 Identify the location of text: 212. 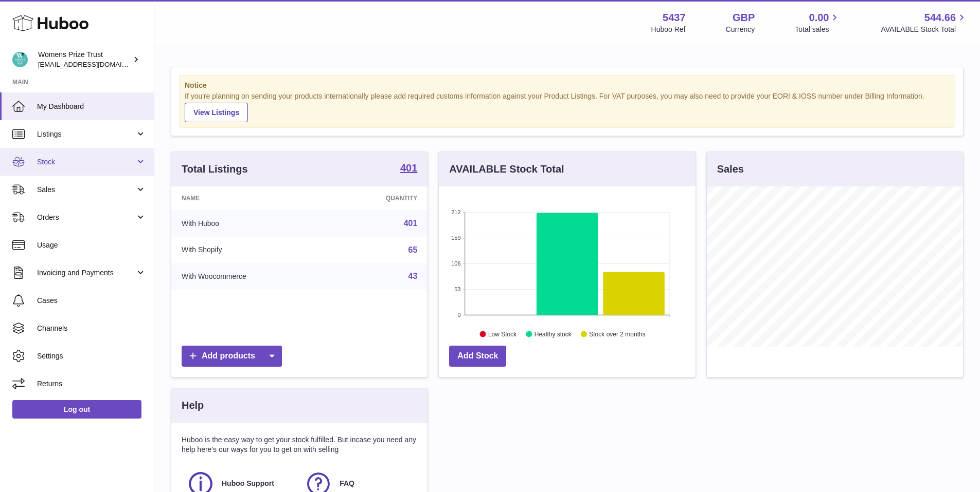
(455, 213).